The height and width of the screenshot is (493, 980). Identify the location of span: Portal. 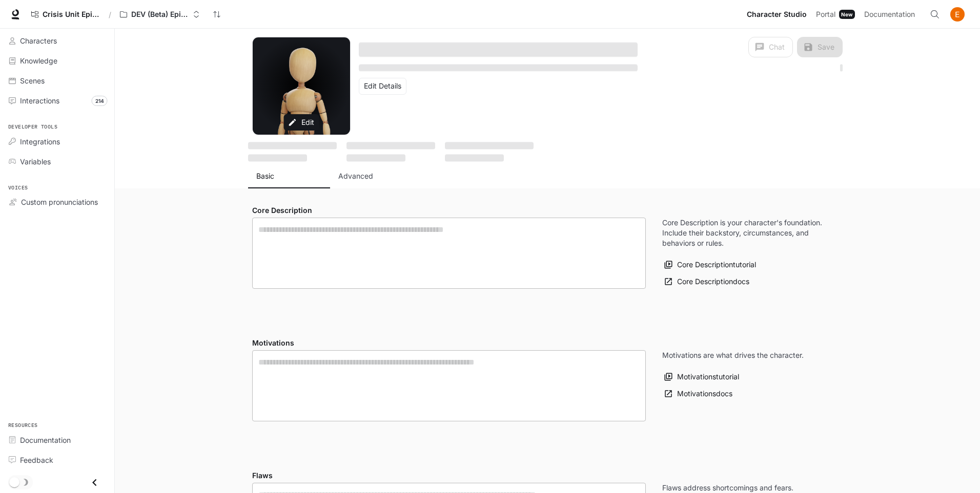
(826, 14).